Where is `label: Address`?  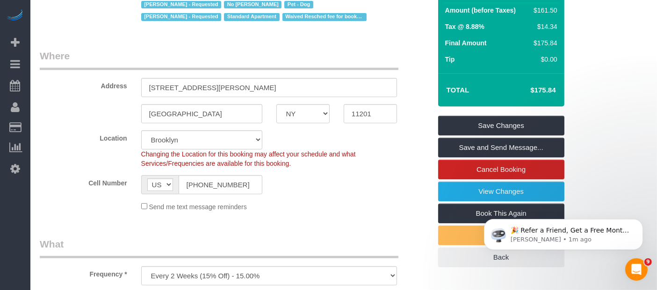 label: Address is located at coordinates (83, 84).